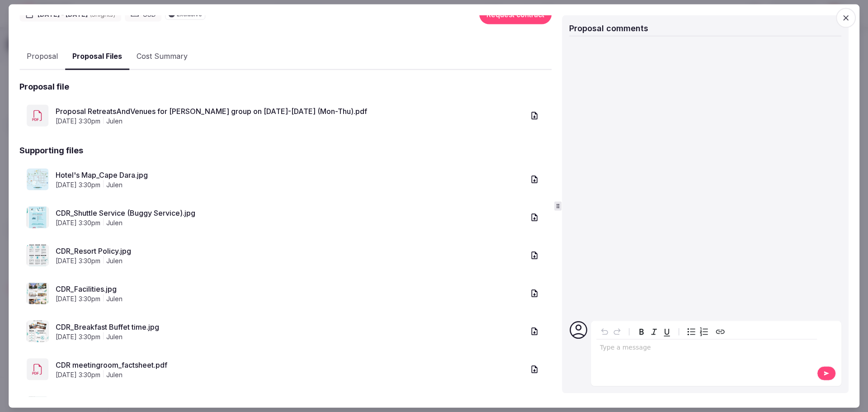 The height and width of the screenshot is (412, 868). What do you see at coordinates (698, 332) in the screenshot?
I see `div: toggle group` at bounding box center [698, 332].